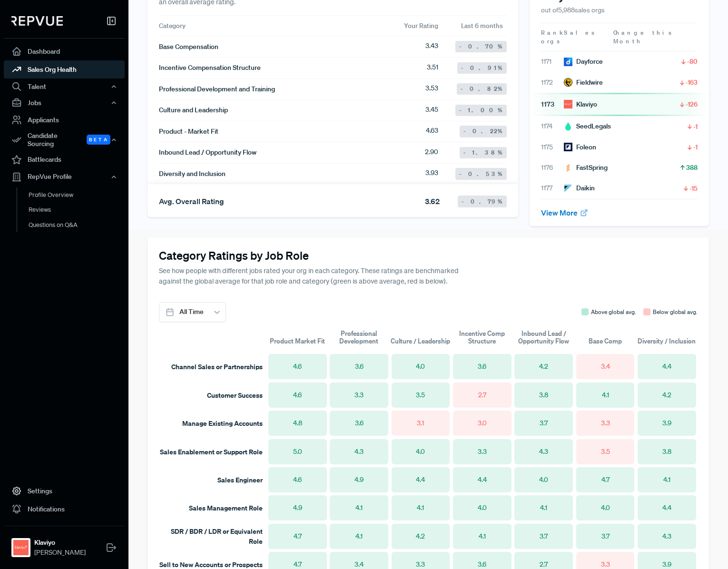 The height and width of the screenshot is (569, 728). What do you see at coordinates (586, 167) in the screenshot?
I see `div: FastSpring` at bounding box center [586, 167].